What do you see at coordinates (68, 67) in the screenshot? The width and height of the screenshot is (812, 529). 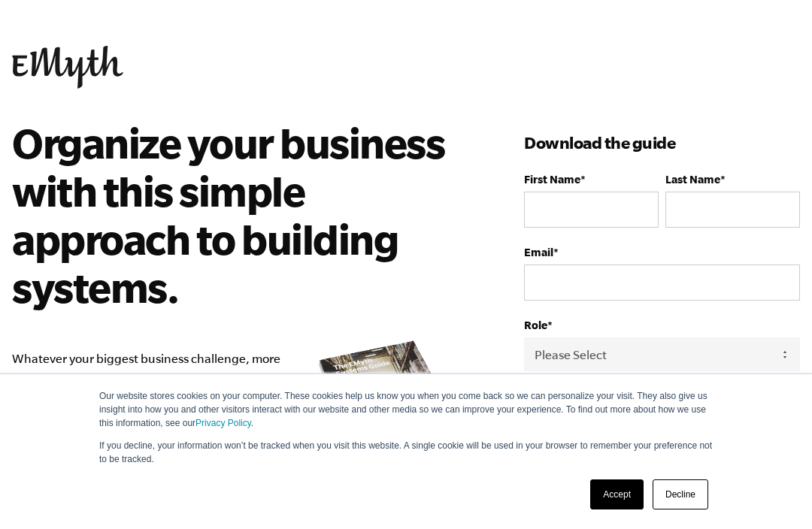 I see `img: EMyth` at bounding box center [68, 67].